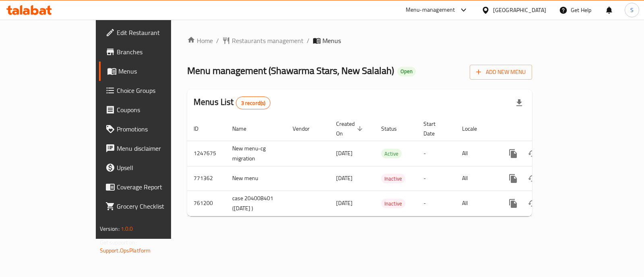 Image resolution: width=644 pixels, height=277 pixels. I want to click on a: Promotions, so click(151, 129).